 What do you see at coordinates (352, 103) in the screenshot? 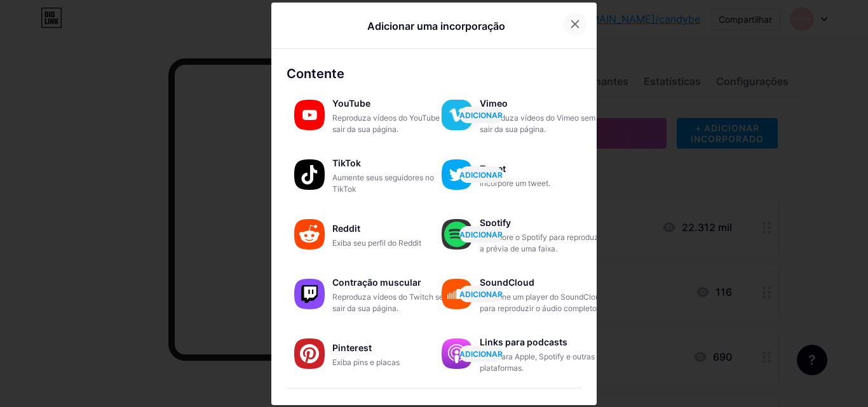
I see `font: YouTube` at bounding box center [352, 103].